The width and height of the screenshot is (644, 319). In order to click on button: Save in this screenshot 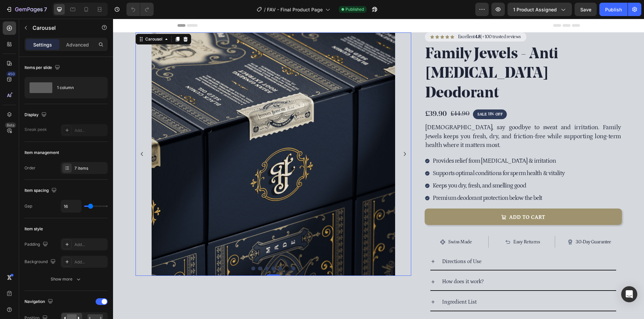, I will do `click(585, 9)`.